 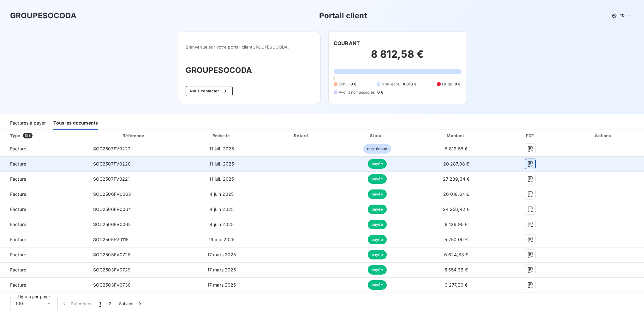 What do you see at coordinates (112, 224) in the screenshot?
I see `span: SOC2506FV0065` at bounding box center [112, 224].